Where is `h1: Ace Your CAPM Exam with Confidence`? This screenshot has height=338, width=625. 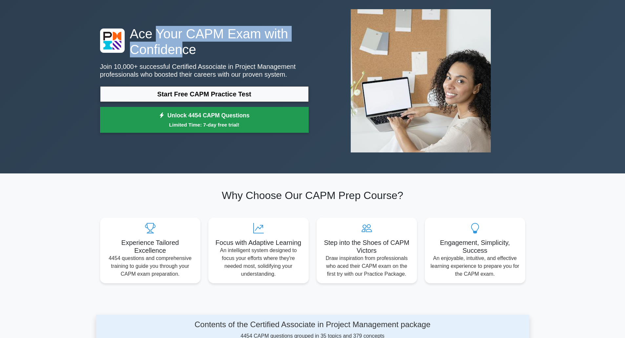 h1: Ace Your CAPM Exam with Confidence is located at coordinates (204, 42).